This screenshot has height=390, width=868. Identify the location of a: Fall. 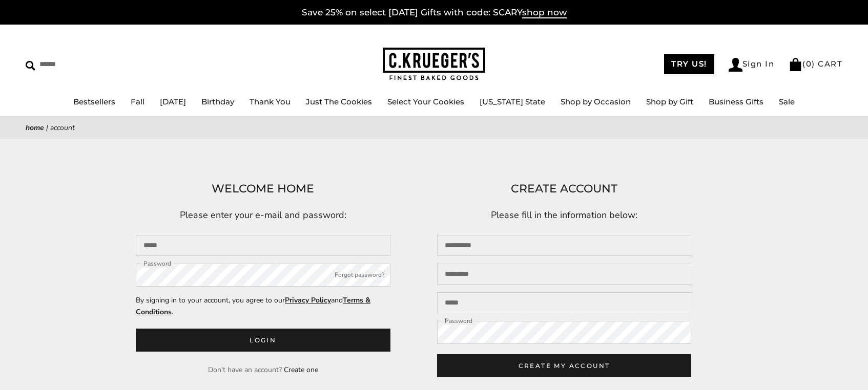
(137, 101).